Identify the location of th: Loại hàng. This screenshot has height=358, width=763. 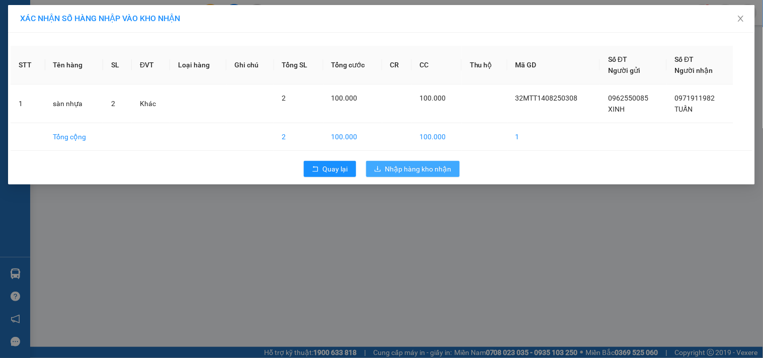
(198, 65).